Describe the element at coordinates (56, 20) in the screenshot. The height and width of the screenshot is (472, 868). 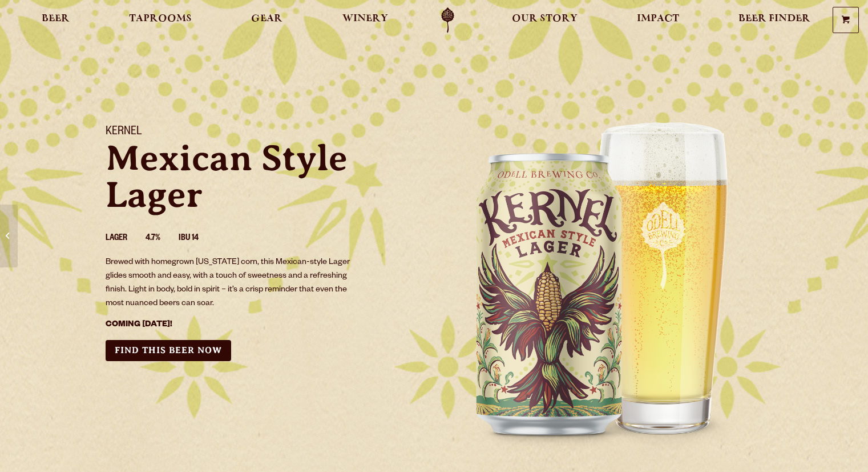
I see `a: Beer` at that location.